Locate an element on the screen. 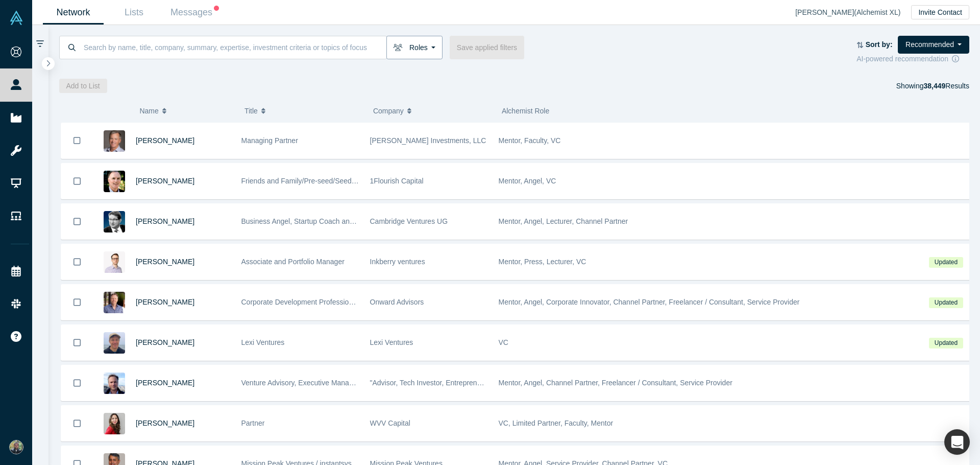 The width and height of the screenshot is (980, 465). span: Alchemist Role is located at coordinates (525, 111).